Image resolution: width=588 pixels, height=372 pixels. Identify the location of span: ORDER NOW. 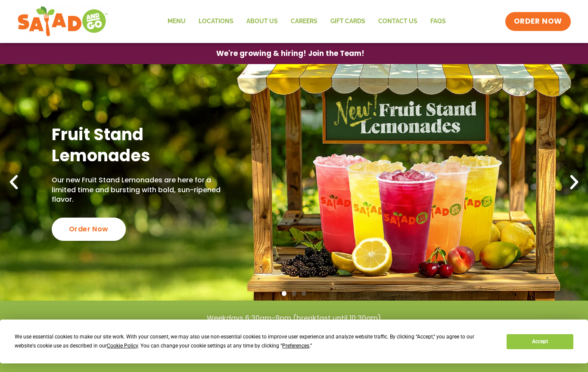
(538, 21).